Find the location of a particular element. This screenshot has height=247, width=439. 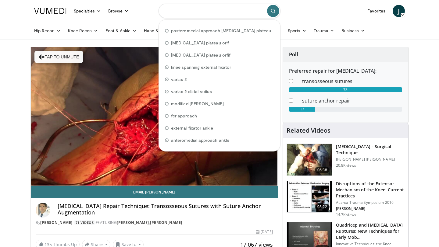

a: Knee Recon is located at coordinates (83, 31).